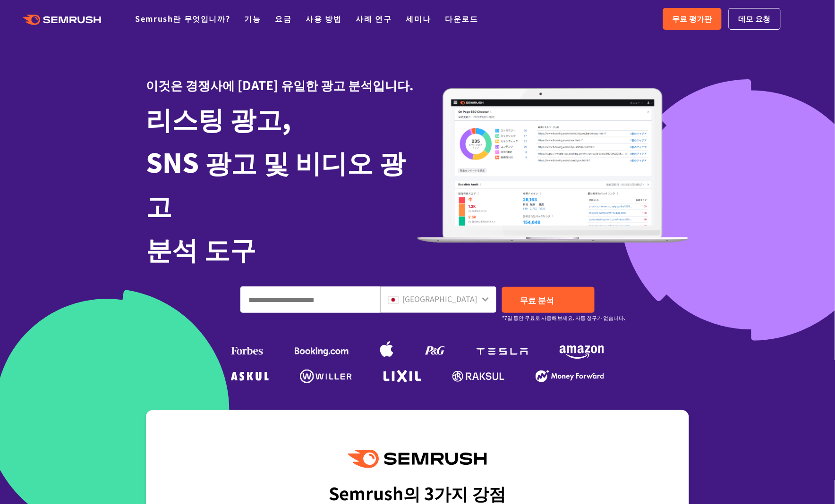 This screenshot has height=504, width=835. Describe the element at coordinates (417, 459) in the screenshot. I see `img: 셈러쉬` at that location.